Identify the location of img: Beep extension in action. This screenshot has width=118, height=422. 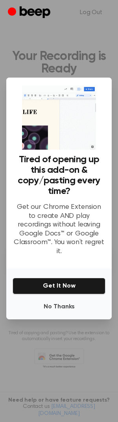
(59, 118).